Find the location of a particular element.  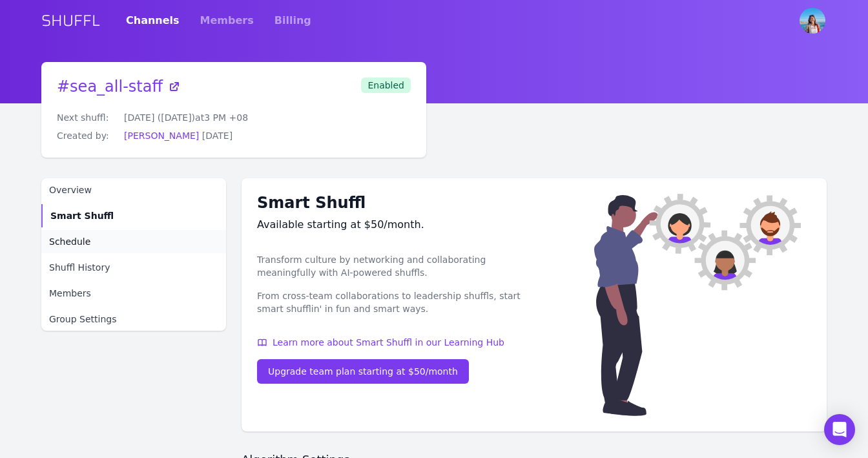

nav: Sidebar is located at coordinates (134, 254).